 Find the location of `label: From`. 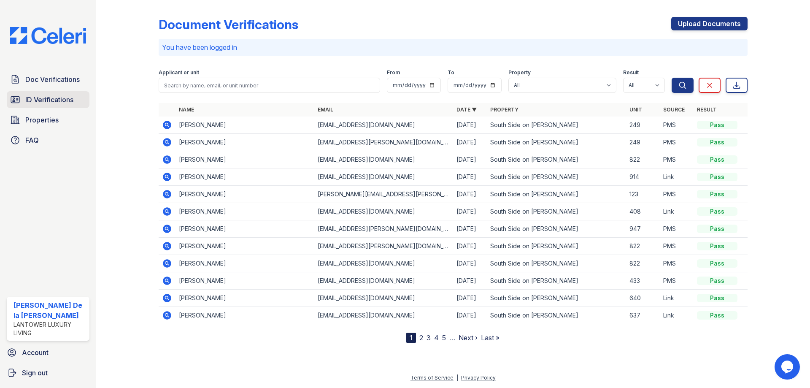

label: From is located at coordinates (393, 73).